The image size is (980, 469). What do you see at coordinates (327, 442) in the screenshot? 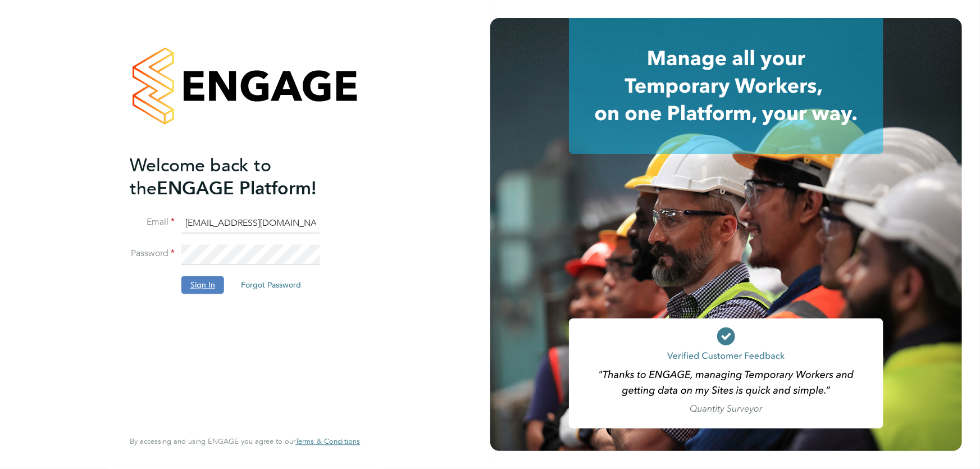
I see `span: Terms & Conditions` at bounding box center [327, 442].